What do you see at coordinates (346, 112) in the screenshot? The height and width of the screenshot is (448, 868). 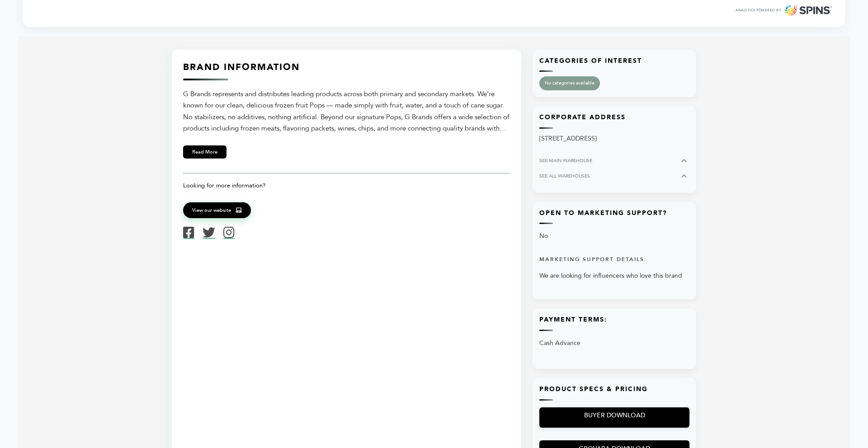 I see `div: G Brands represents and distributes leading products across both primary and secondary markets. W...` at bounding box center [346, 112].